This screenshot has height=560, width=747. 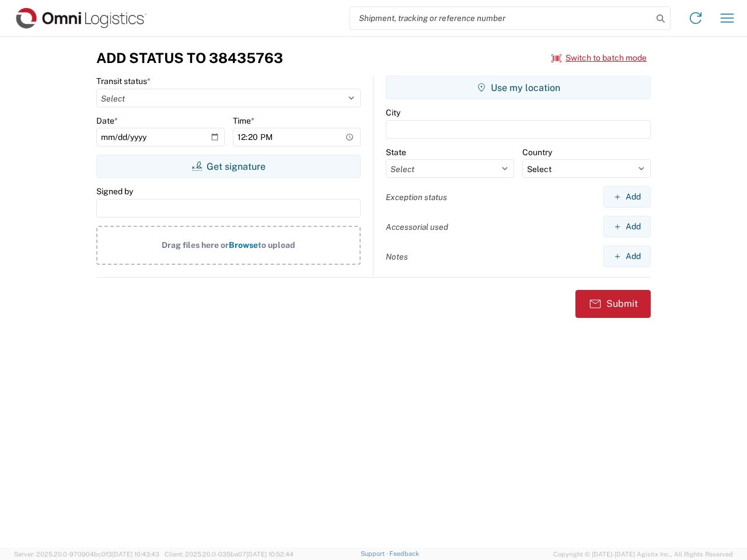 I want to click on span: Client: 2025.20.0-035ba07, so click(x=229, y=554).